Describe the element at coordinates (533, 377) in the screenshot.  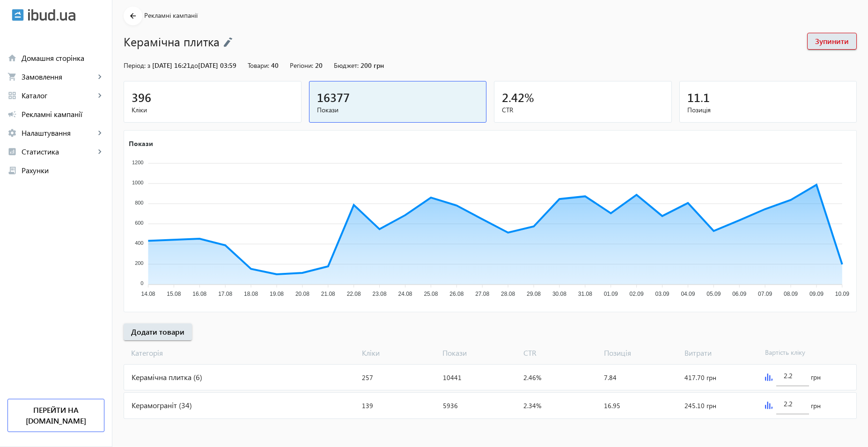
I see `span: 2.46%` at that location.